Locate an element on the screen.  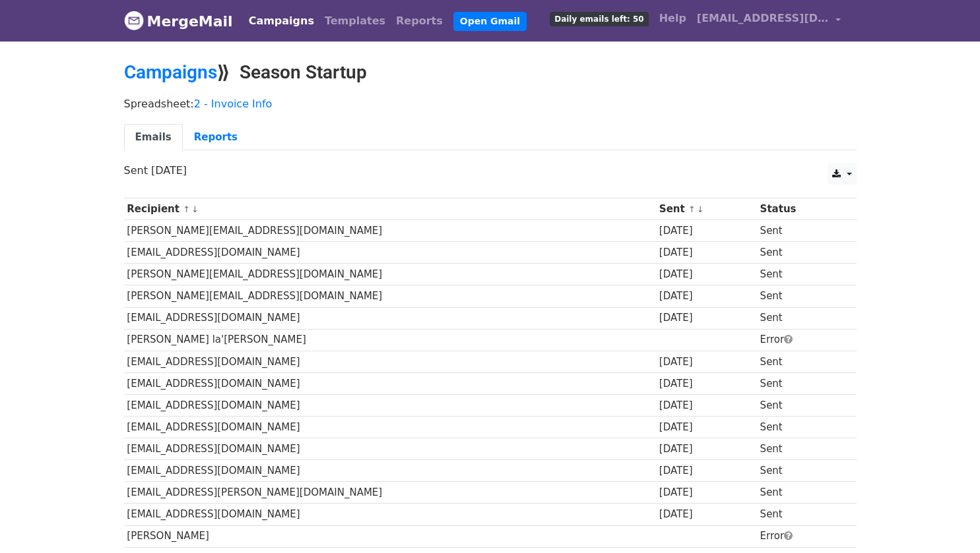
th: Recipient is located at coordinates (390, 209).